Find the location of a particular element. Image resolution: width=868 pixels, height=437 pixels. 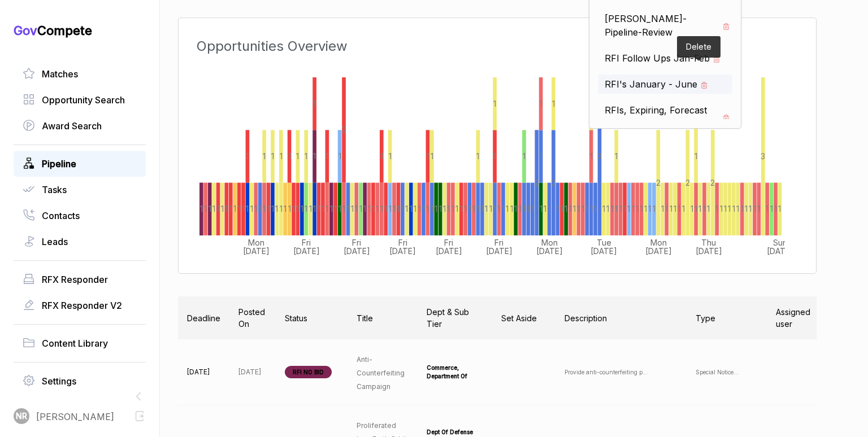

a: Leads is located at coordinates (80, 242).